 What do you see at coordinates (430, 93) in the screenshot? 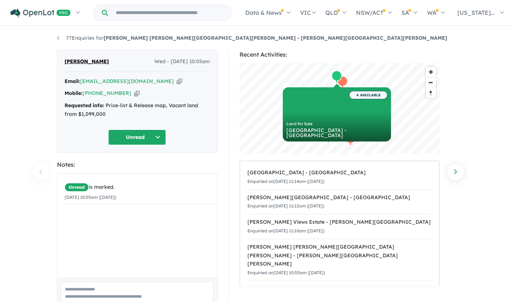
I see `button: Reset bearing to north` at bounding box center [430, 93].